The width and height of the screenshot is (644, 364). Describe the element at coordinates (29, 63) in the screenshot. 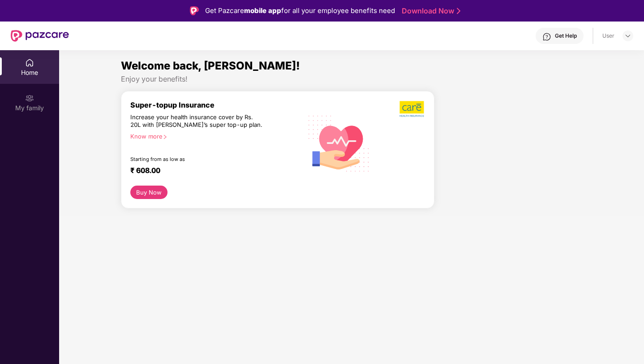

I see `img: svg+xml;base64,PHN2ZyBpZD0iSG9tZSIgeG1sbnM9Imh0dHA6Ly93d3cudzMub3JnLzIwMDAvc3ZnIiB3aWR0aD0iMjAiIG...` at that location.